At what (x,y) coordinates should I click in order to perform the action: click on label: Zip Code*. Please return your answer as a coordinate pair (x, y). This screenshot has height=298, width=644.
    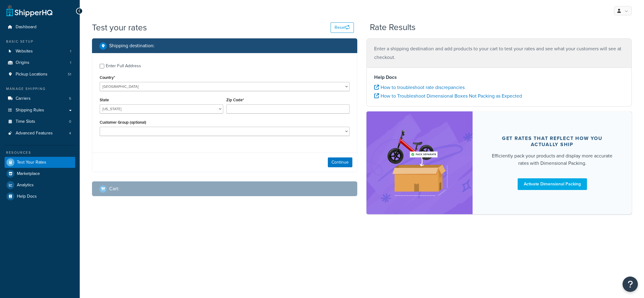
    Looking at the image, I should click on (235, 100).